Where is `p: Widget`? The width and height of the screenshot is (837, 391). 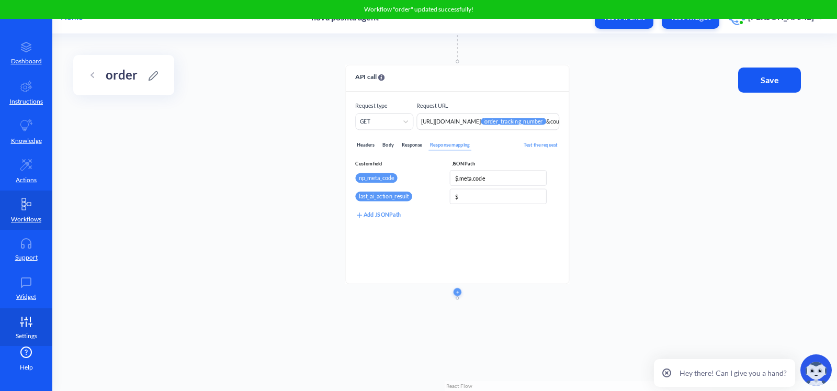
p: Widget is located at coordinates (26, 297).